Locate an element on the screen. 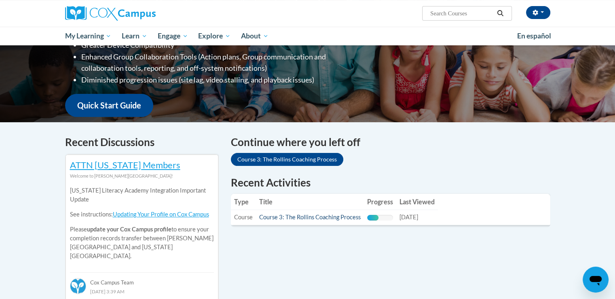 Image resolution: width=615 pixels, height=299 pixels. th: Type is located at coordinates (243, 202).